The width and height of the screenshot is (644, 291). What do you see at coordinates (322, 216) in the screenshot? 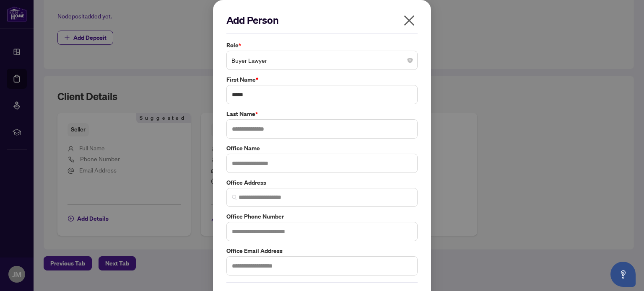
I see `label: Office Phone Number` at bounding box center [322, 216].